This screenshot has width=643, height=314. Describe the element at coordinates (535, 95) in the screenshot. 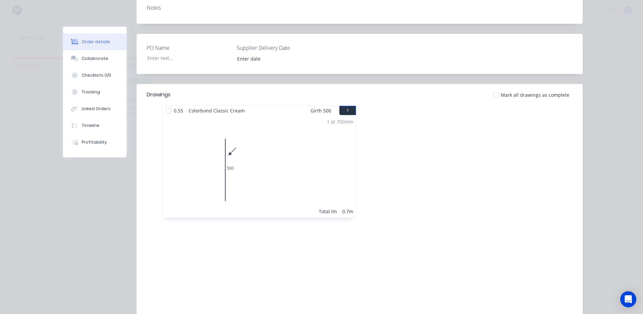

I see `span: Mark all drawings as complete` at that location.